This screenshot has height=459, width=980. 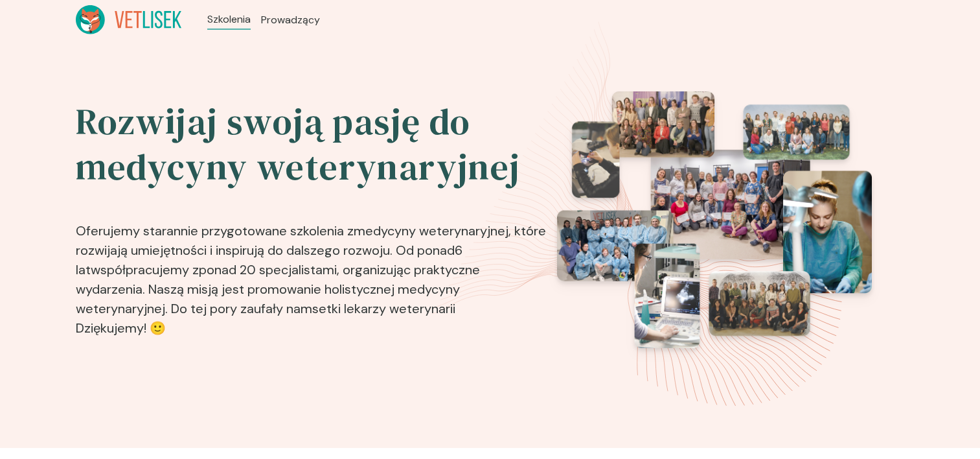 What do you see at coordinates (229, 19) in the screenshot?
I see `a: Szkolenia` at bounding box center [229, 19].